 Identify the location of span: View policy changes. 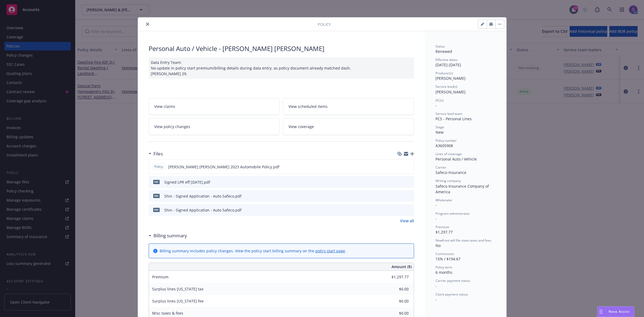
(172, 127).